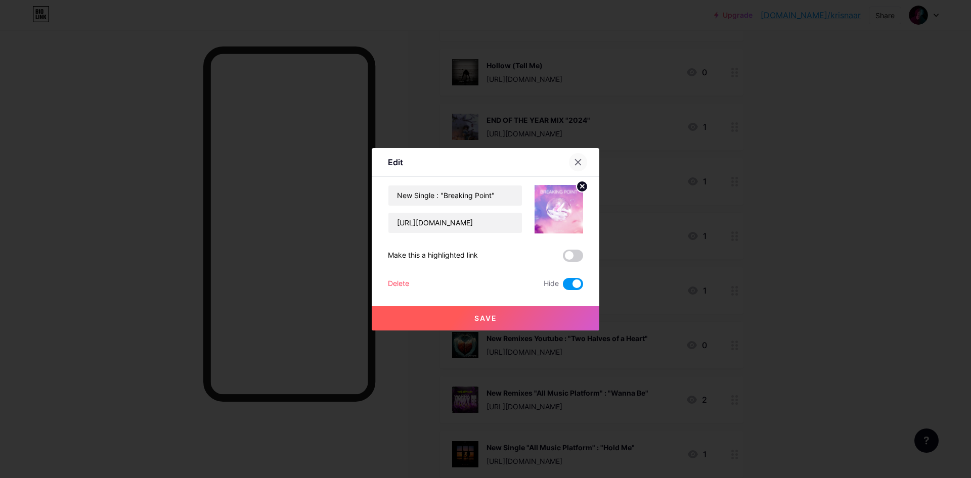 This screenshot has width=971, height=478. Describe the element at coordinates (398, 284) in the screenshot. I see `div: Delete` at that location.